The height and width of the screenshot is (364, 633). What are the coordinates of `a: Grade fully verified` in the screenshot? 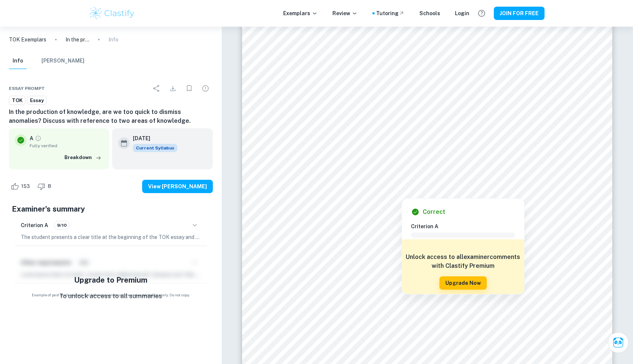 It's located at (38, 138).